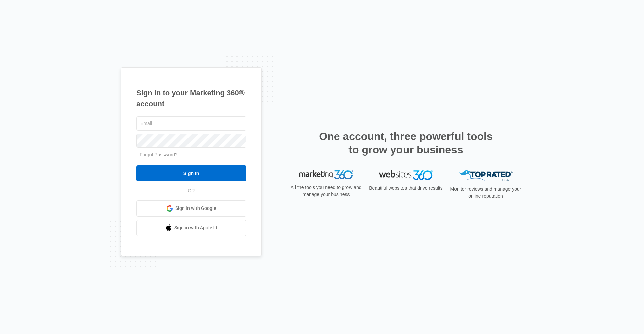 The height and width of the screenshot is (334, 644). Describe the element at coordinates (191, 228) in the screenshot. I see `a: Sign in with Apple Id` at that location.